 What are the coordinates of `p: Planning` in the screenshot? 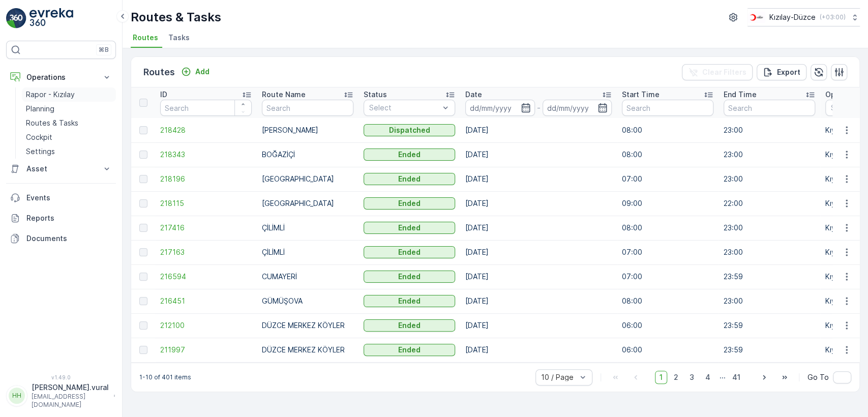 It's located at (40, 109).